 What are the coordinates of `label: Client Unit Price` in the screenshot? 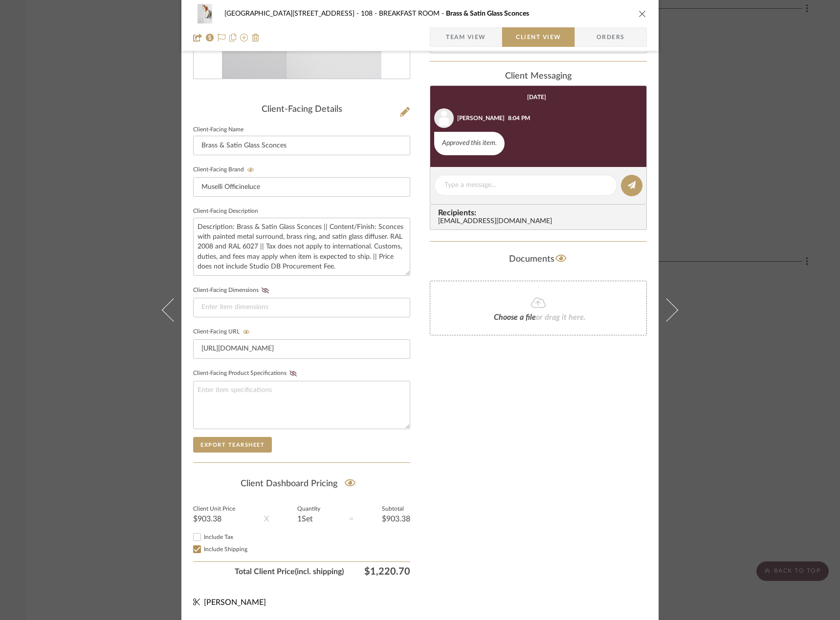 It's located at (214, 509).